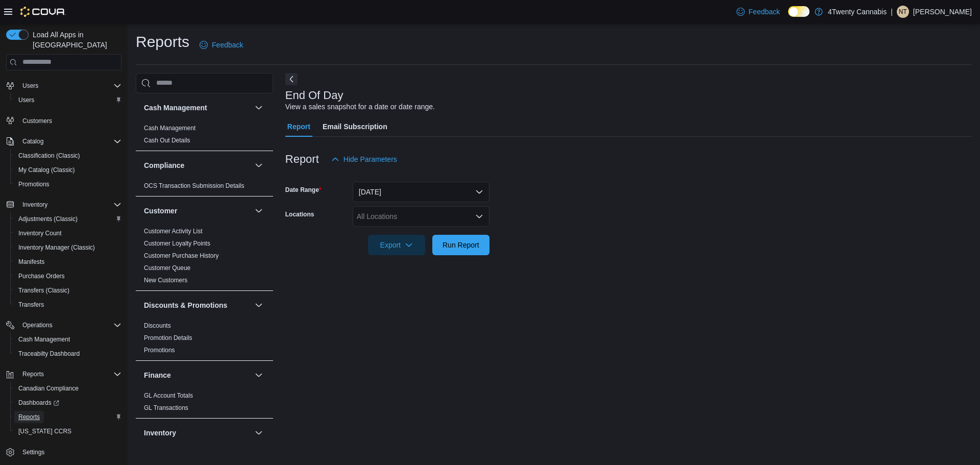 Image resolution: width=980 pixels, height=465 pixels. I want to click on a: Promotion Details, so click(168, 338).